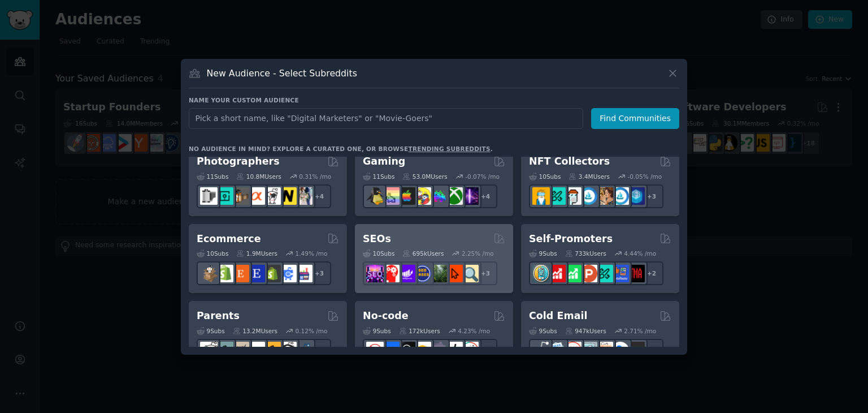 This screenshot has height=413, width=868. Describe the element at coordinates (620, 350) in the screenshot. I see `img: B2BSaaS` at that location.